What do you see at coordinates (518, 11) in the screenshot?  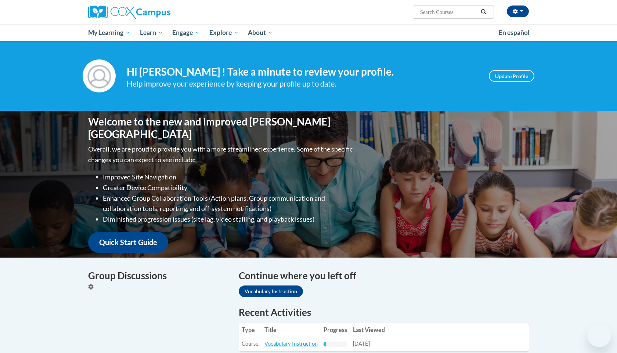 I see `button: Account Settings` at bounding box center [518, 11].